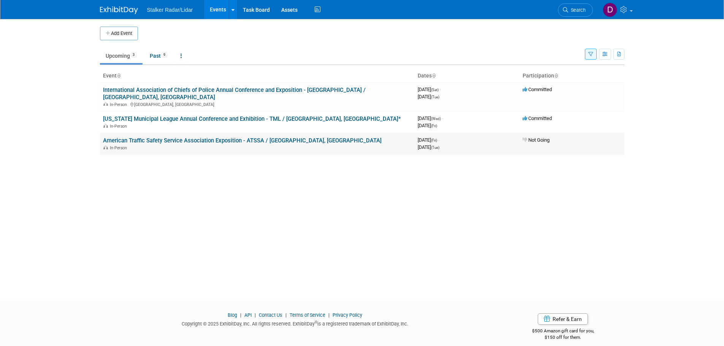  Describe the element at coordinates (572, 76) in the screenshot. I see `th: Participation` at that location.